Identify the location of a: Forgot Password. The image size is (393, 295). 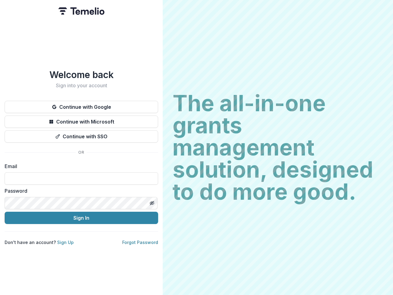
(140, 242).